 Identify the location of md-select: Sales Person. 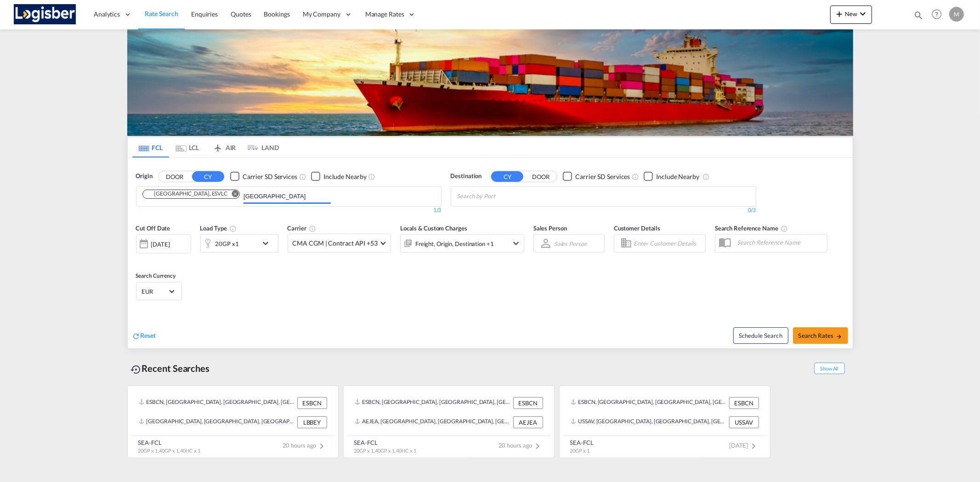
(570, 243).